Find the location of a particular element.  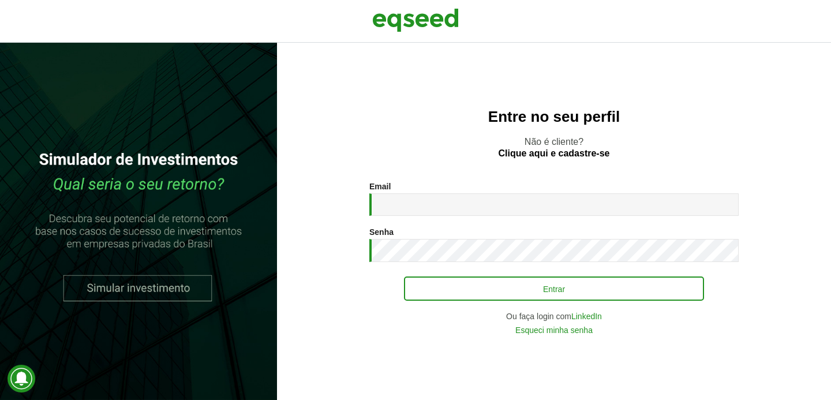

button: Entrar is located at coordinates (554, 288).